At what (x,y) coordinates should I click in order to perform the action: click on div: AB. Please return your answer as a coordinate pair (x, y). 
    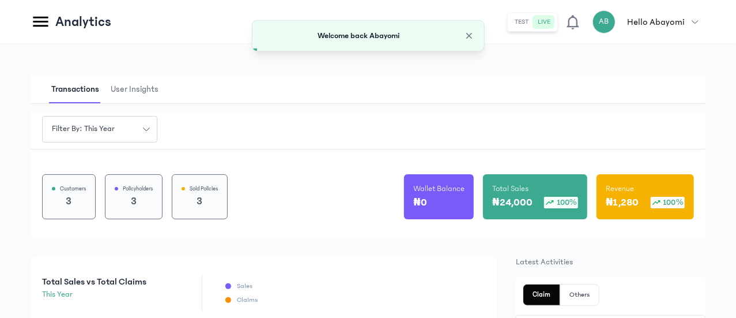
    Looking at the image, I should click on (604, 22).